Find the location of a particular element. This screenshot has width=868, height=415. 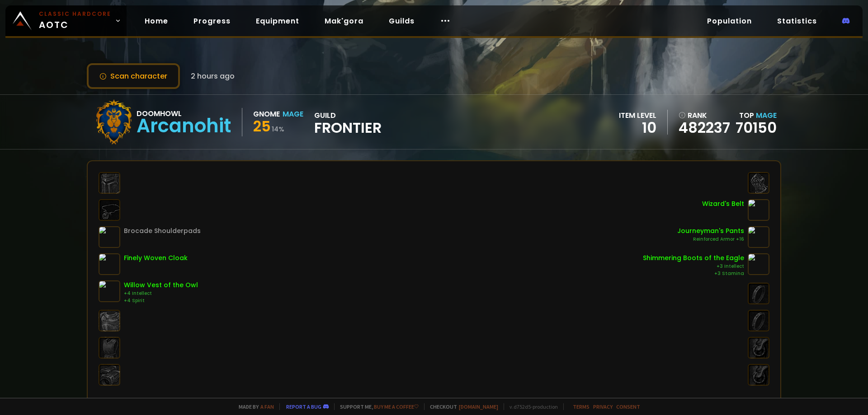

a: a fan is located at coordinates (267, 407).